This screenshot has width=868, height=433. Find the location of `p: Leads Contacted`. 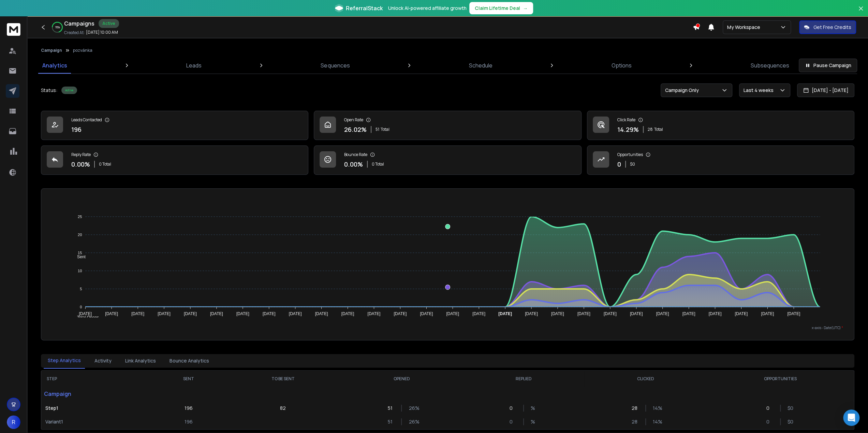

p: Leads Contacted is located at coordinates (86, 120).